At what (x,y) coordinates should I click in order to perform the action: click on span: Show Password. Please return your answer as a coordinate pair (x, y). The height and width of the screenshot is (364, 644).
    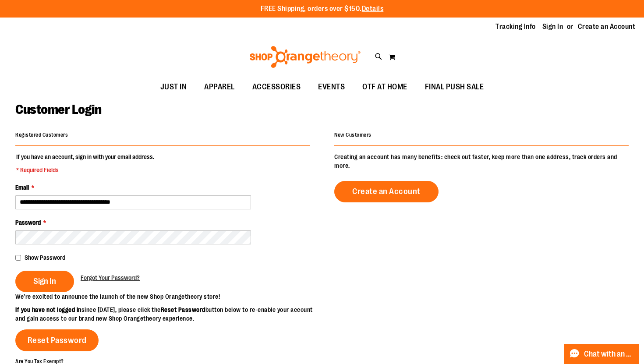
    Looking at the image, I should click on (45, 257).